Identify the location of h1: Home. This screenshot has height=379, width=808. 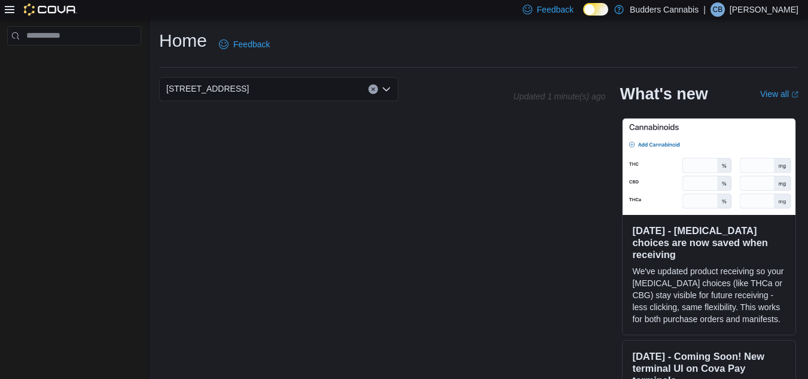
(183, 41).